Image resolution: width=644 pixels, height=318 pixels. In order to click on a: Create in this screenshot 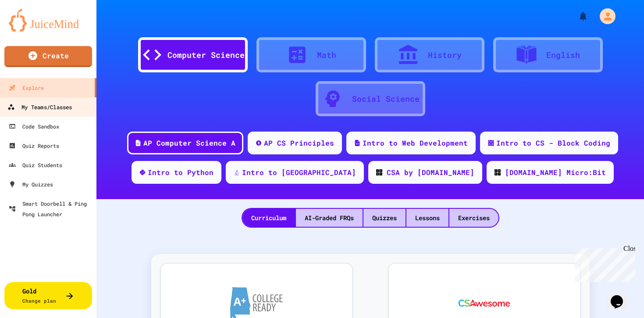, I will do `click(48, 56)`.